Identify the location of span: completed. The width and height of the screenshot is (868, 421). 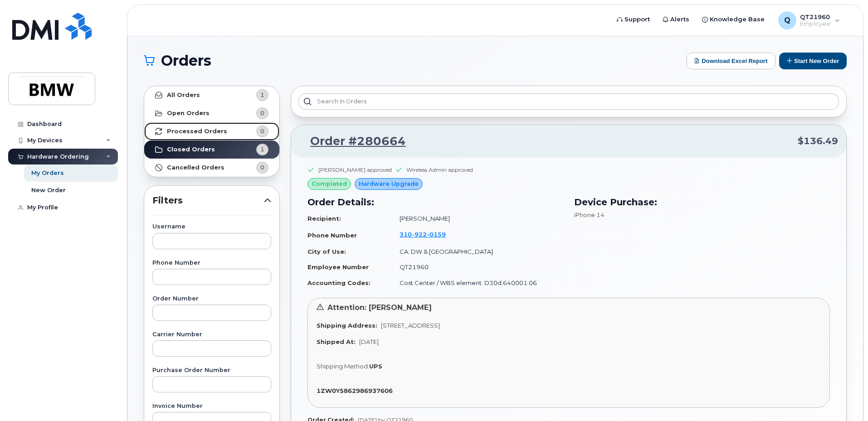
(329, 183).